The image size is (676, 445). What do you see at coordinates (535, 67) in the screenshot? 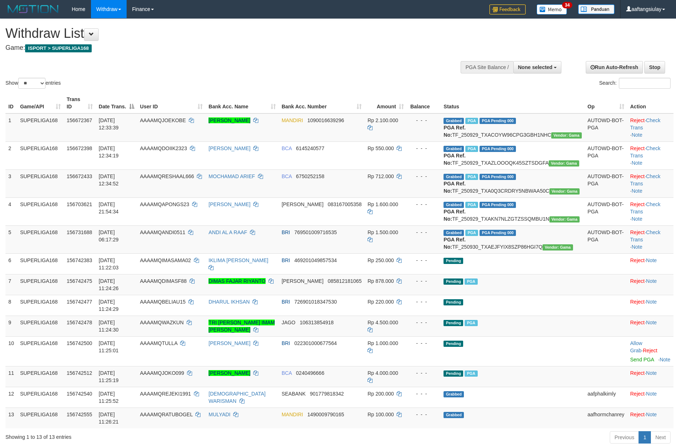
I see `span: None selected` at bounding box center [535, 67].